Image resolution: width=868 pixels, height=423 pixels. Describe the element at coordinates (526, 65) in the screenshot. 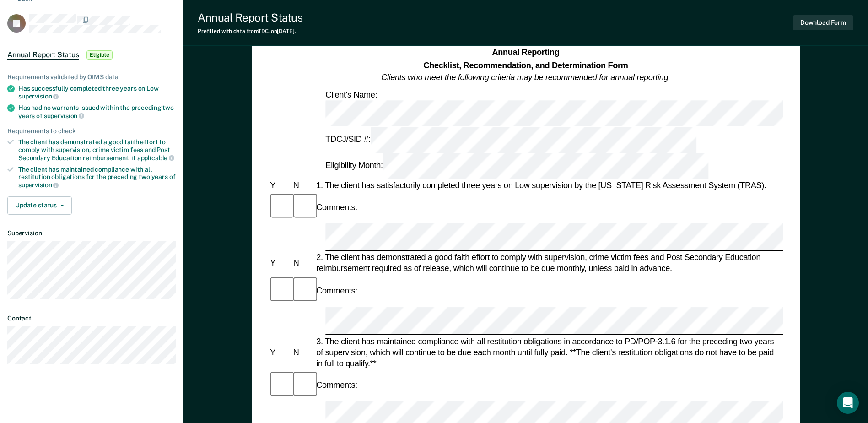

I see `strong: Checklist, Recommendation, and Determination Form` at that location.